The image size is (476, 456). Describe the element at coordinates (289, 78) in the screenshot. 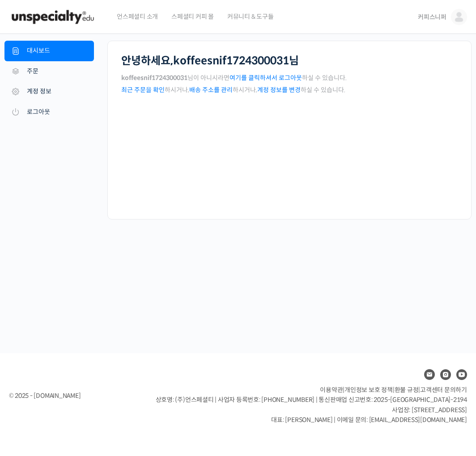

I see `p: 님이 아니시라면 하실 수 있습니다.` at that location.